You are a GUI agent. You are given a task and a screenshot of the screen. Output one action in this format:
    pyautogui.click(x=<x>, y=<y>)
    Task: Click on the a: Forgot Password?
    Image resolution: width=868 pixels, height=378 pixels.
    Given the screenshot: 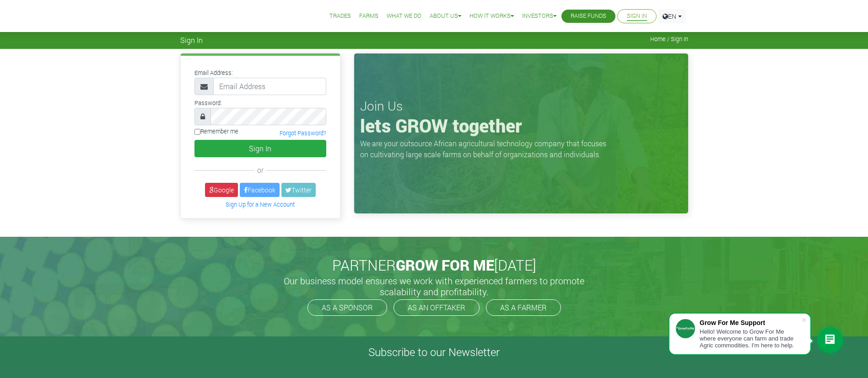 What is the action you would take?
    pyautogui.click(x=303, y=133)
    